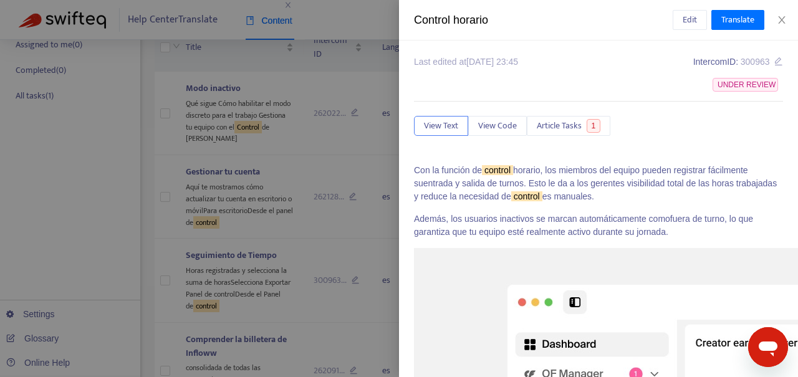 Image resolution: width=798 pixels, height=377 pixels. I want to click on span: entrada y salida de turnos, so click(473, 183).